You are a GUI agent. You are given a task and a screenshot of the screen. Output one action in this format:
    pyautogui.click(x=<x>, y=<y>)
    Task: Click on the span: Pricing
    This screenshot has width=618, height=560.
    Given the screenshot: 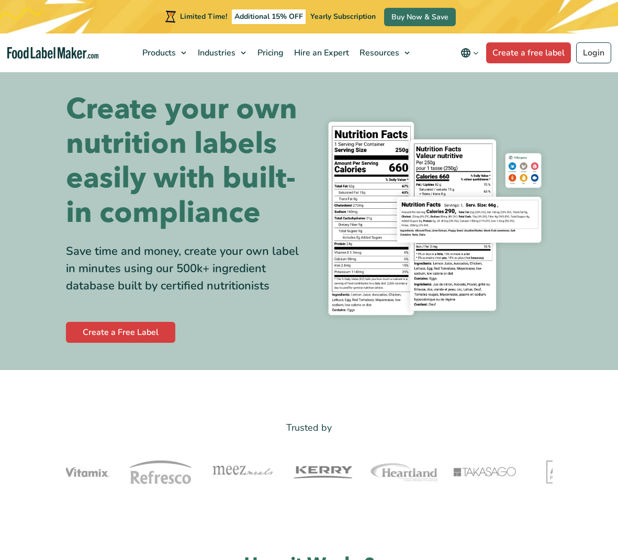 What is the action you would take?
    pyautogui.click(x=269, y=53)
    